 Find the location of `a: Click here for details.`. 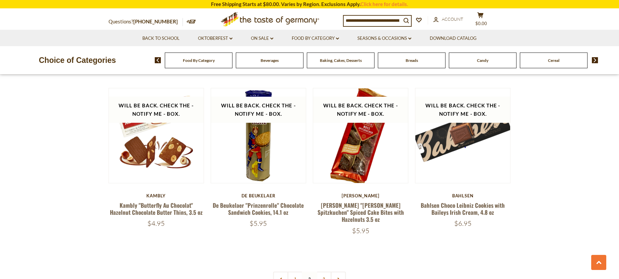

a: Click here for details. is located at coordinates (384, 4).